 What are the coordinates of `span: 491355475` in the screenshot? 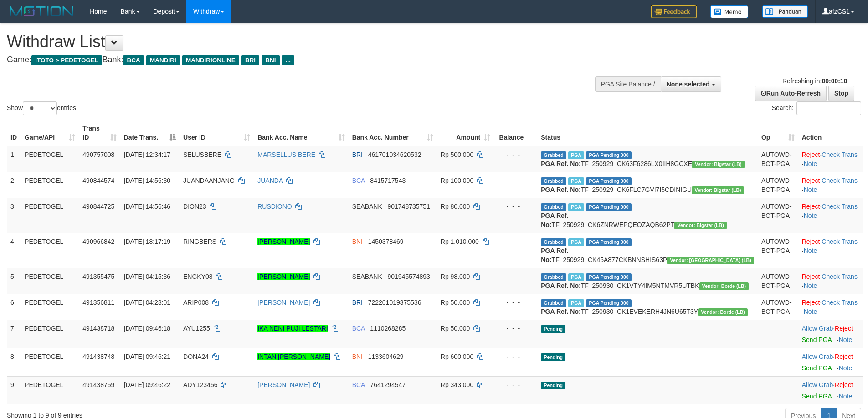 It's located at (99, 276).